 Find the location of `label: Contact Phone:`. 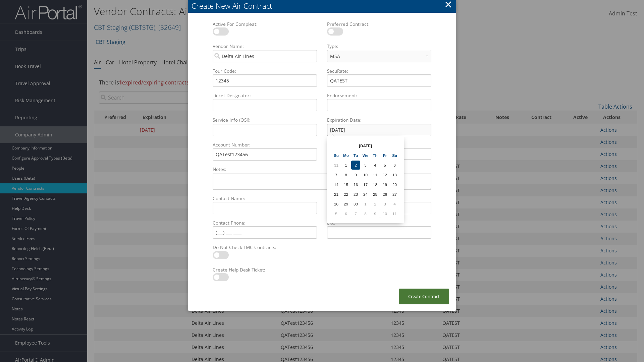

label: Contact Phone: is located at coordinates (264, 223).